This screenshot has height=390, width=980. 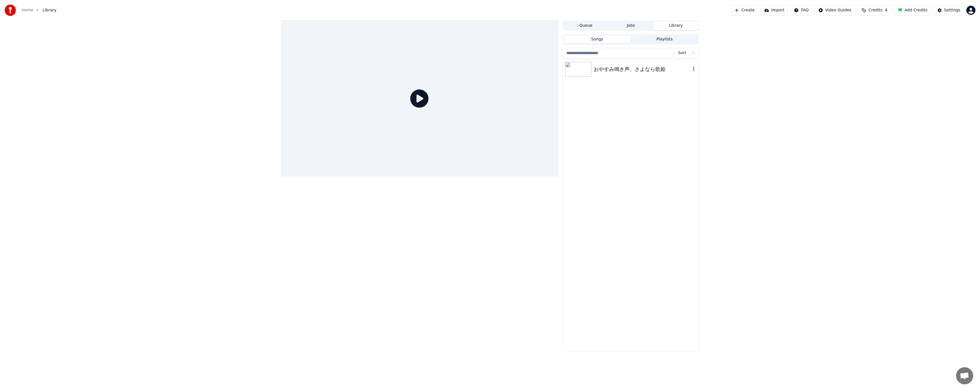 What do you see at coordinates (664, 39) in the screenshot?
I see `button: Playlists` at bounding box center [664, 39].